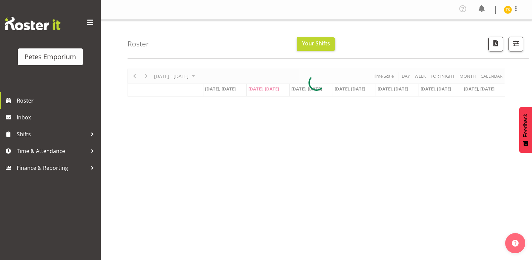 The height and width of the screenshot is (260, 532). Describe the element at coordinates (526, 125) in the screenshot. I see `span: Feedback` at that location.